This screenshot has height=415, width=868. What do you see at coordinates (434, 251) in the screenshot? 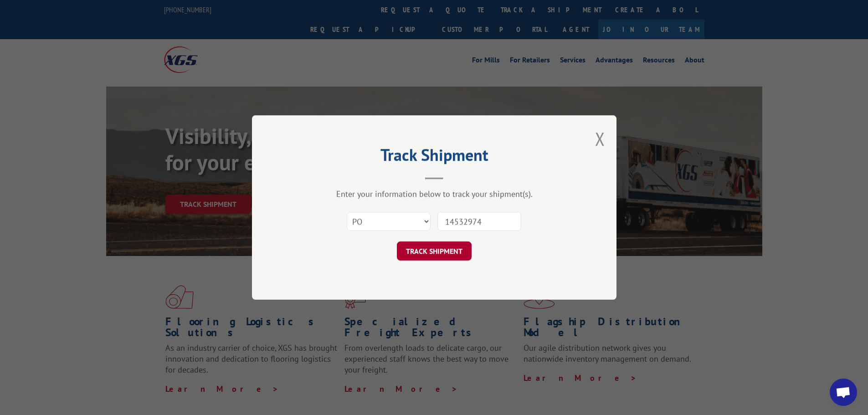
I see `button: TRACK SHIPMENT` at bounding box center [434, 251].